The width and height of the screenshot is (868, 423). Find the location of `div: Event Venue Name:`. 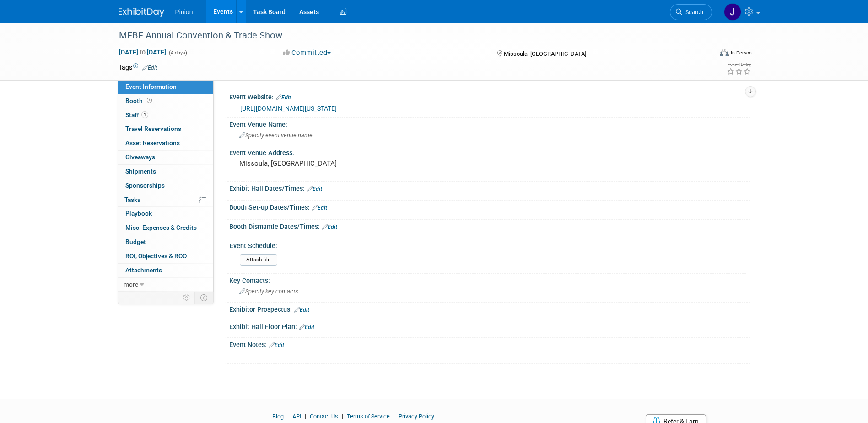

div: Event Venue Name: is located at coordinates (489, 123).